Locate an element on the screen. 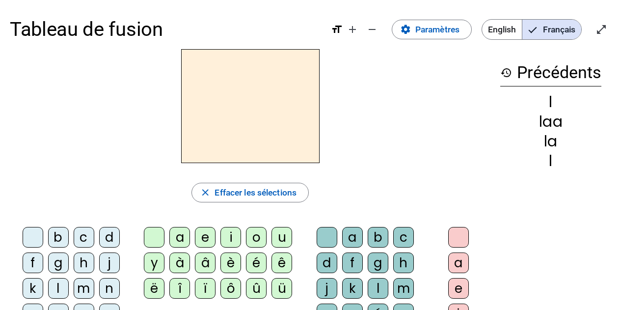  h3: Précédents is located at coordinates (551, 73).